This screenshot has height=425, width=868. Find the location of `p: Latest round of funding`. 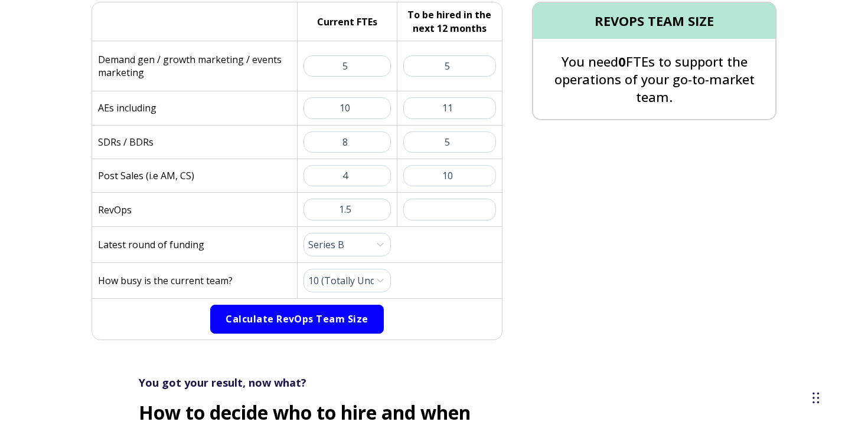

p: Latest round of funding is located at coordinates (151, 245).